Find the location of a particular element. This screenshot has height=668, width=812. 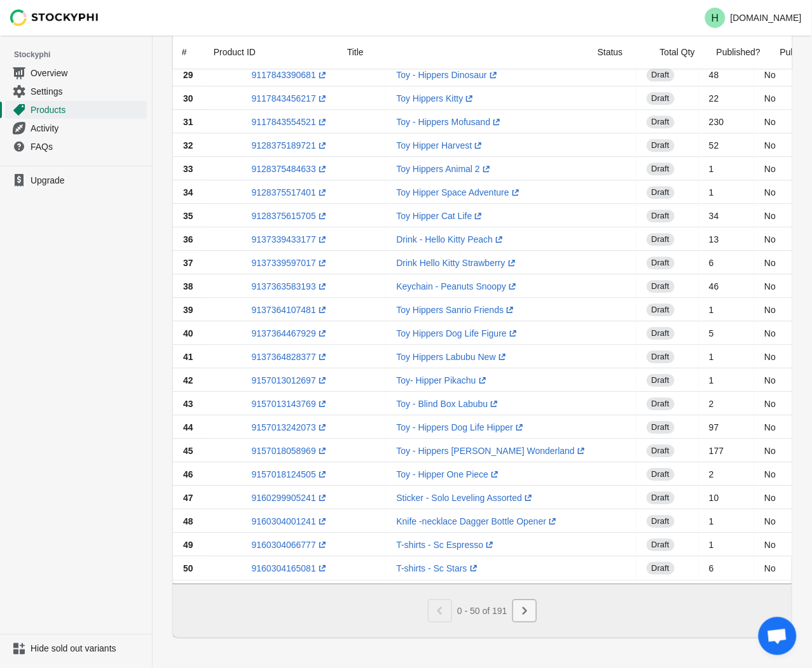

span: 31 is located at coordinates (188, 122).